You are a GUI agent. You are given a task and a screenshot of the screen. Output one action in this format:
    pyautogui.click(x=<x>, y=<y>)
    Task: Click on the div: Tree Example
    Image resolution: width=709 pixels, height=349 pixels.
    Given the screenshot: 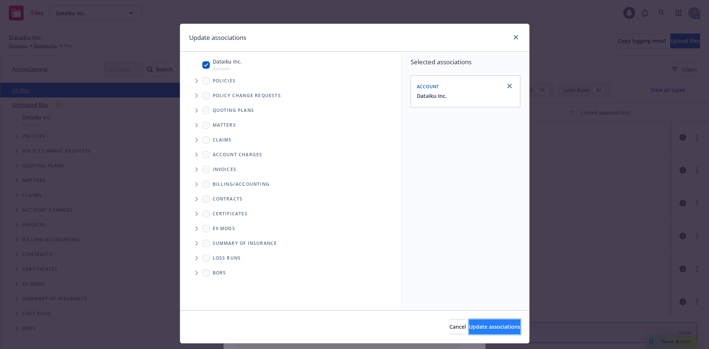 What is the action you would take?
    pyautogui.click(x=291, y=116)
    